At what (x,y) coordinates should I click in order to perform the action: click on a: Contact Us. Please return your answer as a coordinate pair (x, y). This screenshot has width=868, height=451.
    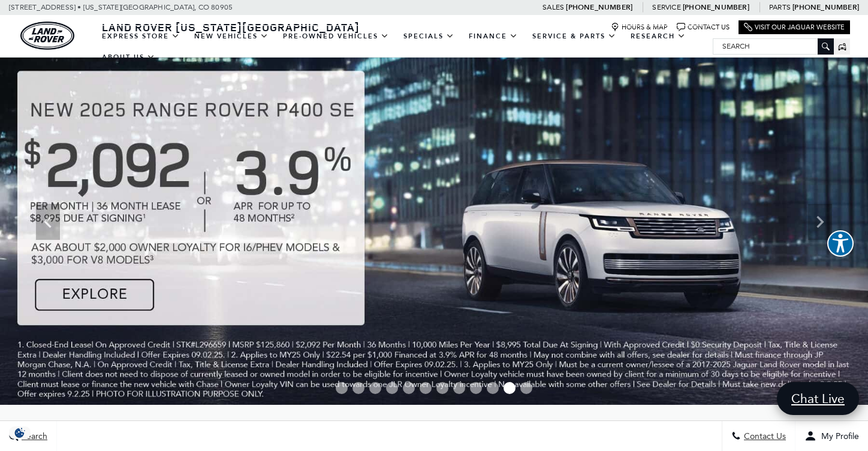
    Looking at the image, I should click on (703, 27).